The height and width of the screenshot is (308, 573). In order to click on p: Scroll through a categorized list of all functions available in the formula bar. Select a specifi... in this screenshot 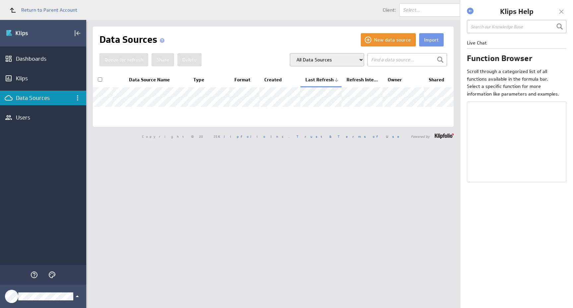, I will do `click(515, 83)`.